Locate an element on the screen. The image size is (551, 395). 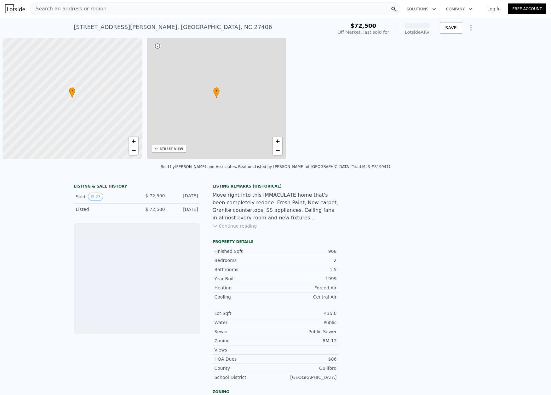
div: Public is located at coordinates (306, 323).